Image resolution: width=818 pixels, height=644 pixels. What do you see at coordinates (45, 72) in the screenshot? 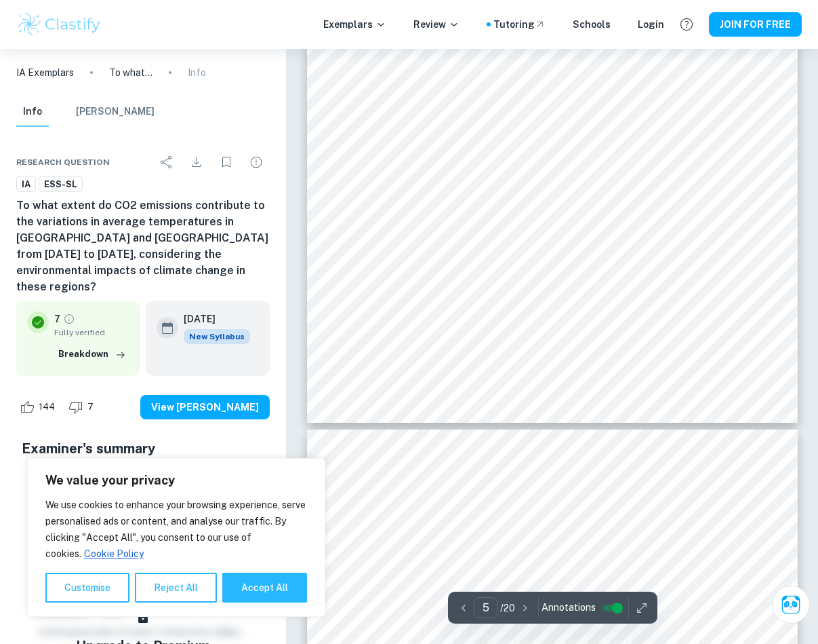
I see `p: IA Exemplars` at bounding box center [45, 72].